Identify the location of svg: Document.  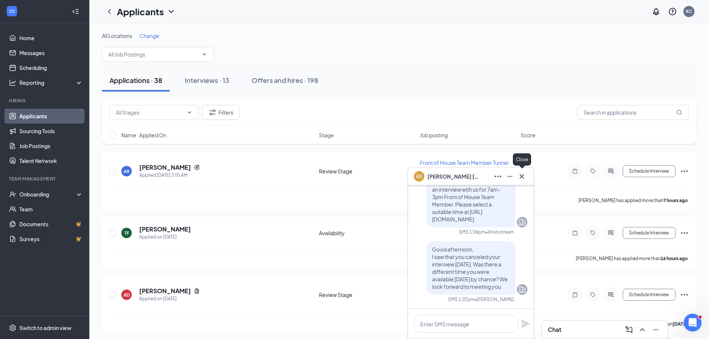
(197, 291).